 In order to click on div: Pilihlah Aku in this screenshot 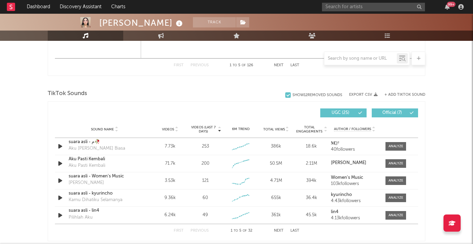, I will do `click(81, 218)`.